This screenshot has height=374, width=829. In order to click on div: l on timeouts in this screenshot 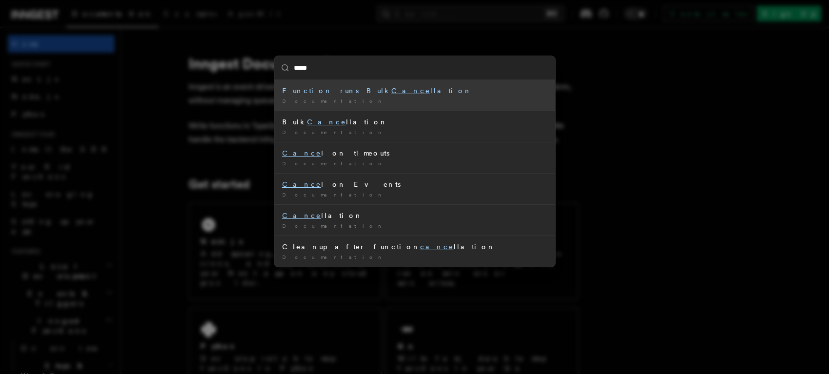, I will do `click(415, 153)`.